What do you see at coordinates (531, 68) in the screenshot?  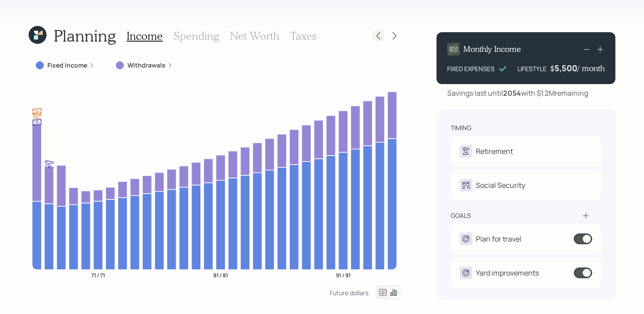 I see `div: LIFESTYLE` at bounding box center [531, 68].